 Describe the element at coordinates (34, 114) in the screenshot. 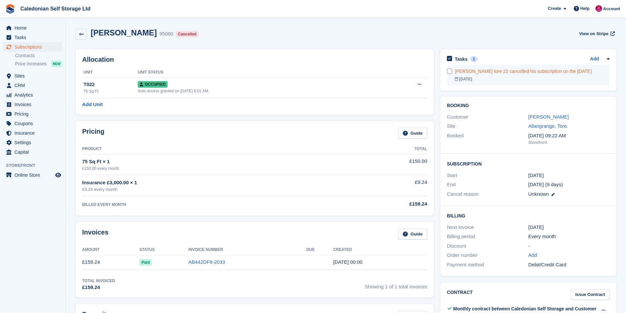

I see `span: Pricing` at that location.